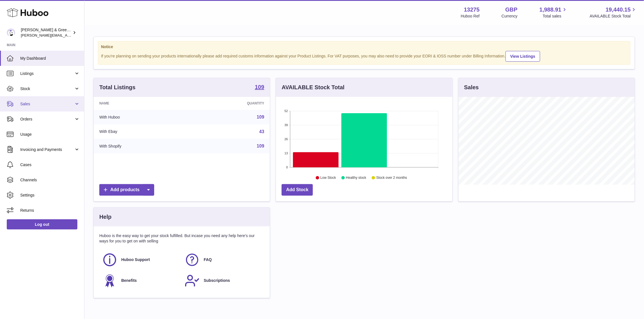 This screenshot has height=319, width=644. I want to click on span: Invoicing and Payments, so click(47, 150).